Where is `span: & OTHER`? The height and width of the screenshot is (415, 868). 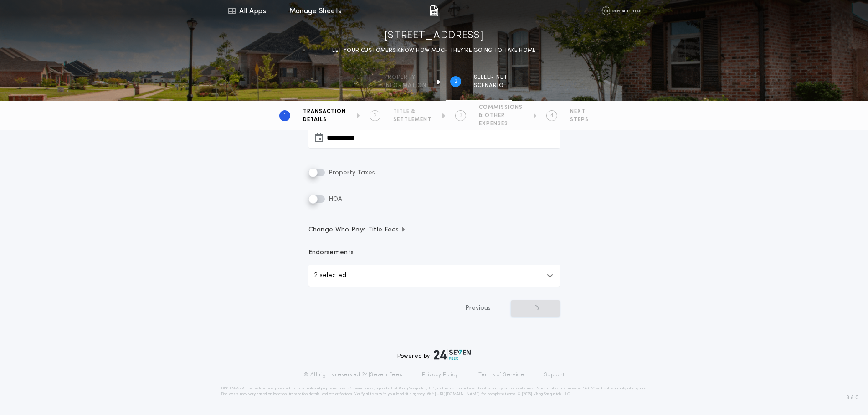 span: & OTHER is located at coordinates (500, 115).